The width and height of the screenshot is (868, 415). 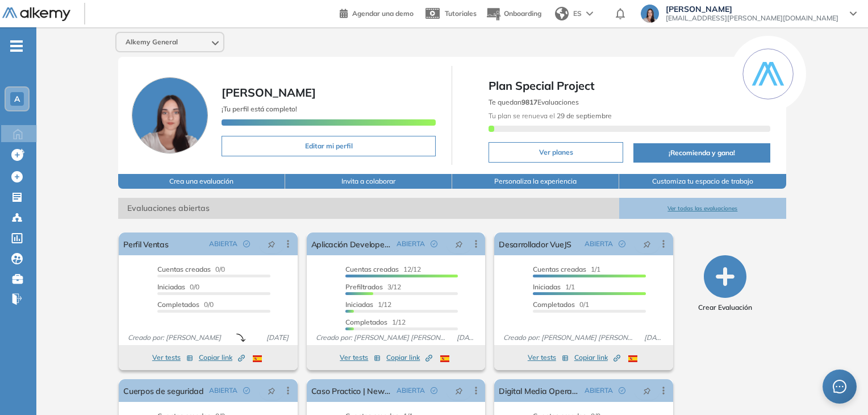 I want to click on a: Perfil Ventas, so click(x=146, y=244).